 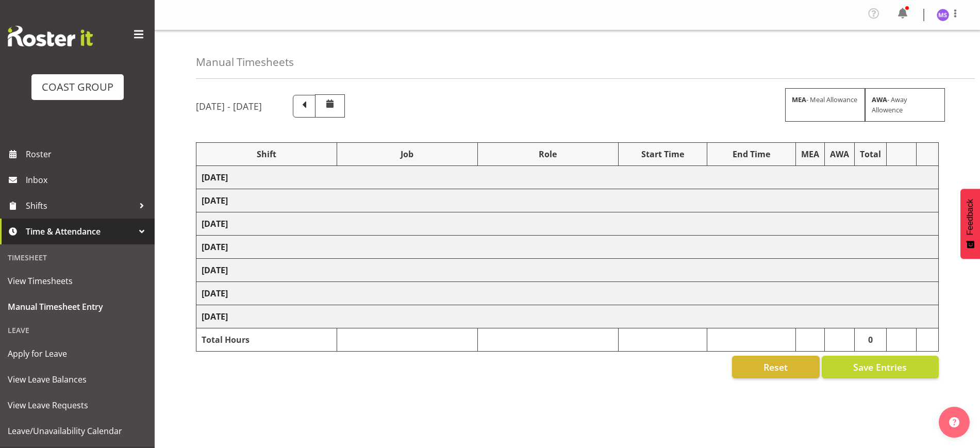 I want to click on div: Total, so click(x=870, y=154).